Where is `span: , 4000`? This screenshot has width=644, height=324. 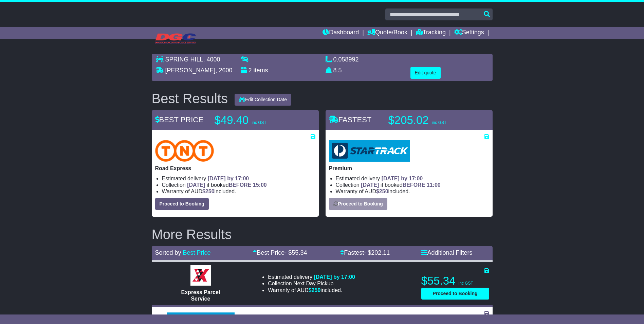 span: , 4000 is located at coordinates (212, 59).